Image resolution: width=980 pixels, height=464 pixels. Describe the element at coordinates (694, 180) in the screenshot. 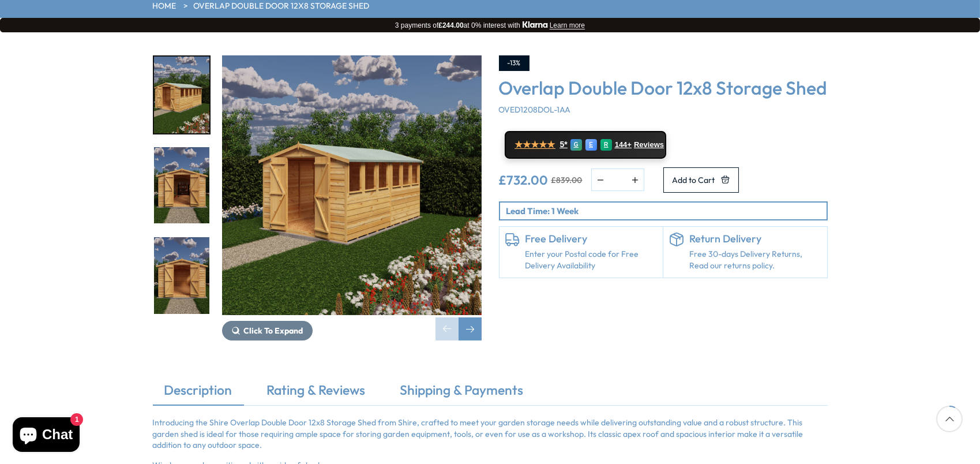

I see `span: Add to Cart` at that location.